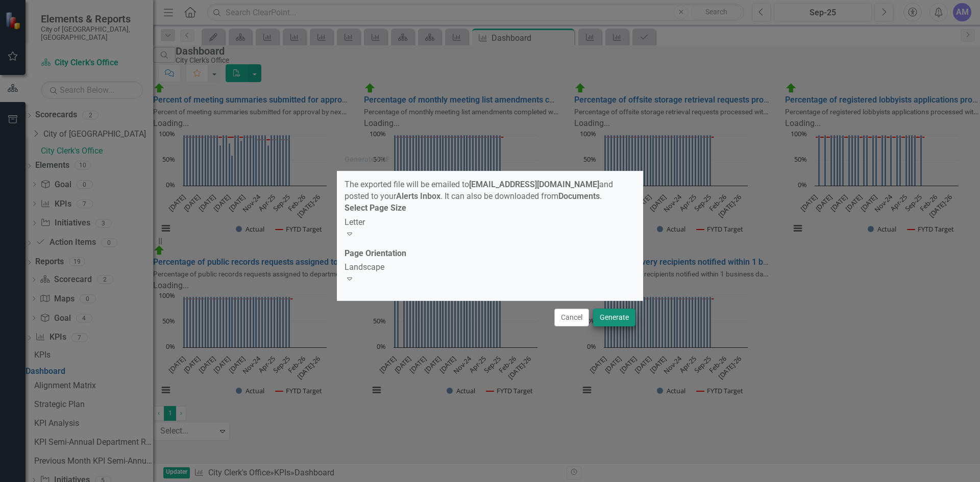 This screenshot has width=980, height=482. What do you see at coordinates (490, 267) in the screenshot?
I see `div: Landscape` at bounding box center [490, 267].